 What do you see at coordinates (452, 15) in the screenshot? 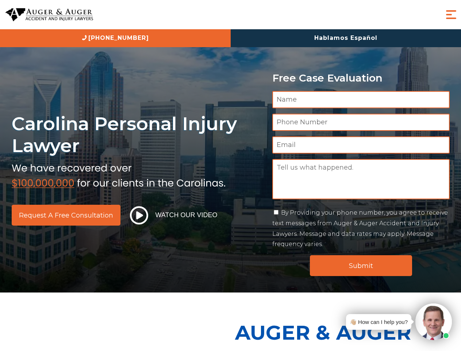
I see `button: Menu` at bounding box center [452, 15].